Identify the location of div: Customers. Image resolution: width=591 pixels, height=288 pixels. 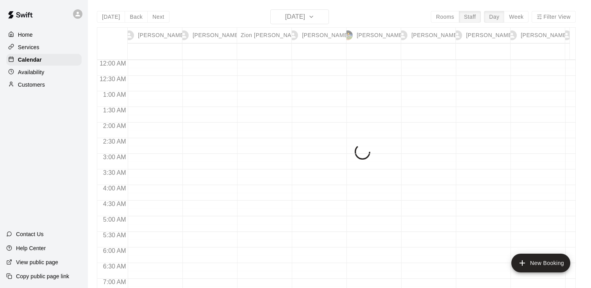
(44, 85).